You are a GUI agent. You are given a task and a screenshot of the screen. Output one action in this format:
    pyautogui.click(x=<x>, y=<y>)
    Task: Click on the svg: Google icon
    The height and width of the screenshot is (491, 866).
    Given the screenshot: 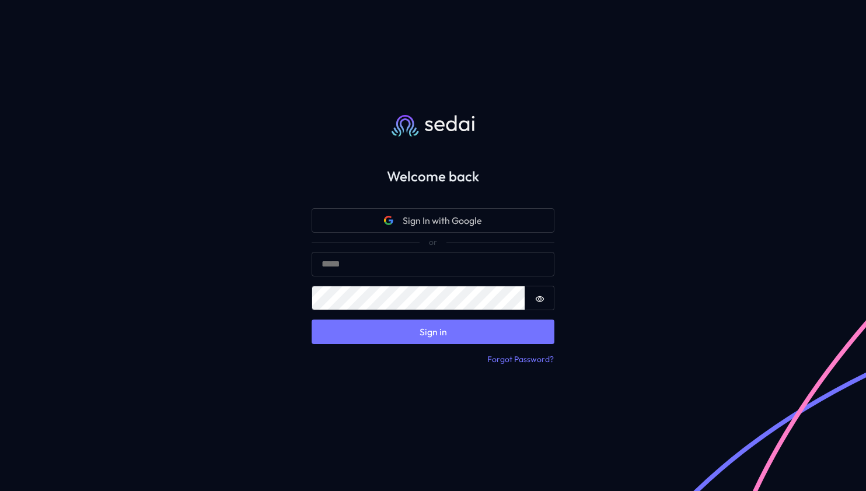 What is the action you would take?
    pyautogui.click(x=388, y=220)
    